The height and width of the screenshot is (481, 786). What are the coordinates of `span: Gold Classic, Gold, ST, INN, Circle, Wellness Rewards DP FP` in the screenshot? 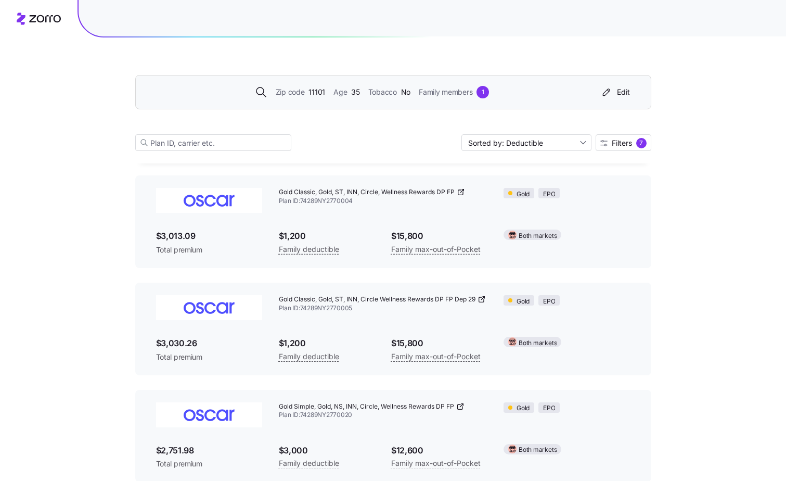 It's located at (367, 192).